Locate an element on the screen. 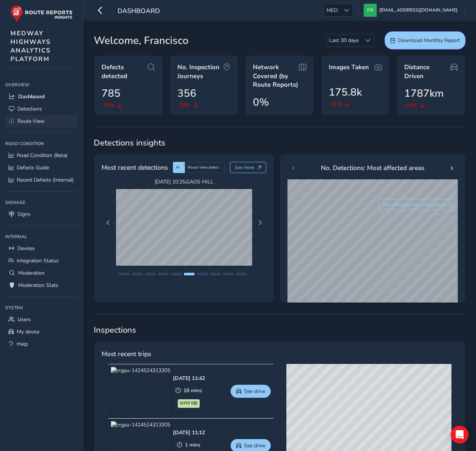 The image size is (476, 451). a: See more is located at coordinates (248, 167).